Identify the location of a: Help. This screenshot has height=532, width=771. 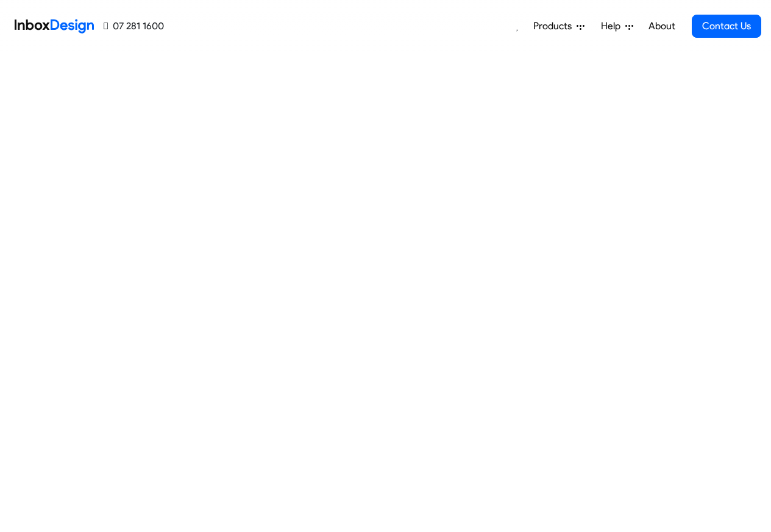
(617, 27).